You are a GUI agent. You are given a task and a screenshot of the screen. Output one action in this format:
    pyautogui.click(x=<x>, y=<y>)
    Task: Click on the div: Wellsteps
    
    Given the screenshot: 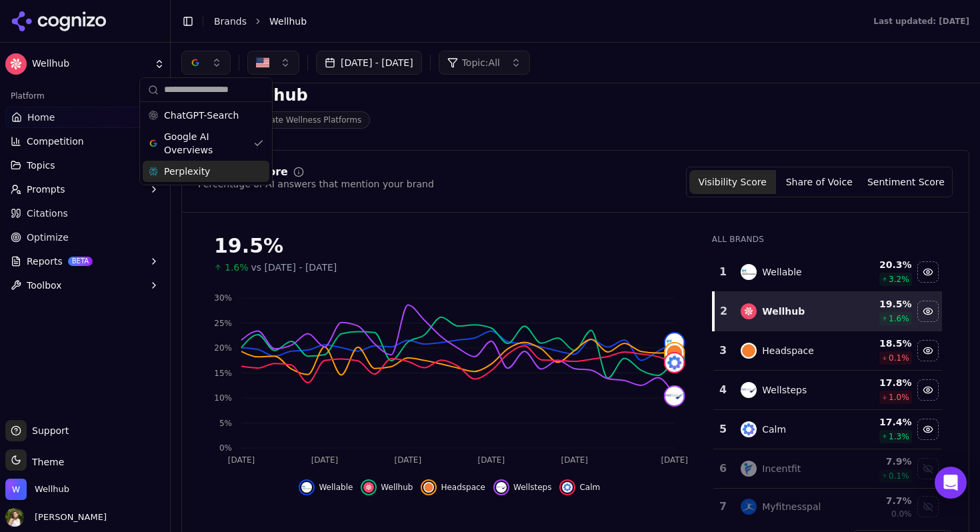 What is the action you would take?
    pyautogui.click(x=784, y=390)
    